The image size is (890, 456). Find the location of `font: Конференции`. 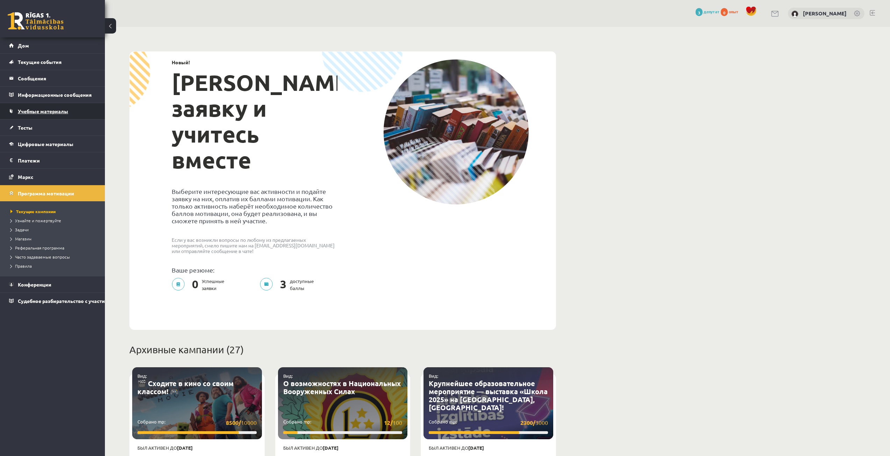

font: Конференции is located at coordinates (35, 285).